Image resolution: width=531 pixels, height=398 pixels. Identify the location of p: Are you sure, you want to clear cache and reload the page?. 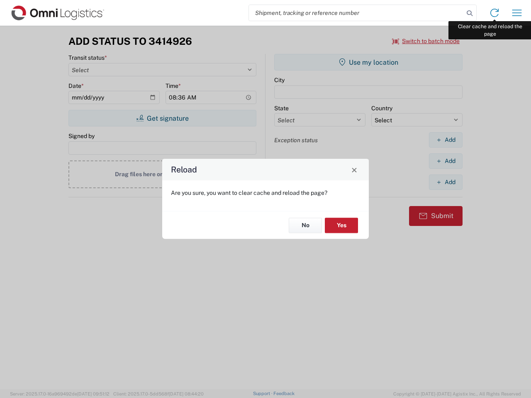
(266, 193).